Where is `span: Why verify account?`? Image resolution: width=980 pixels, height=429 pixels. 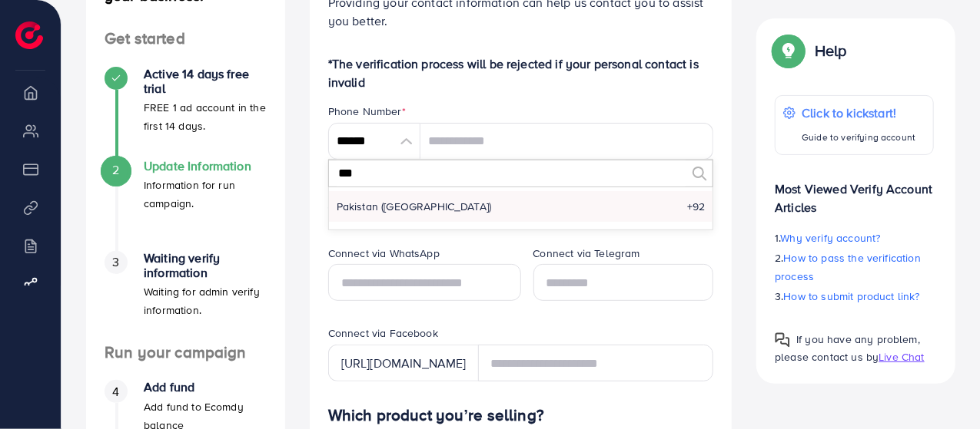 span: Why verify account? is located at coordinates (831, 238).